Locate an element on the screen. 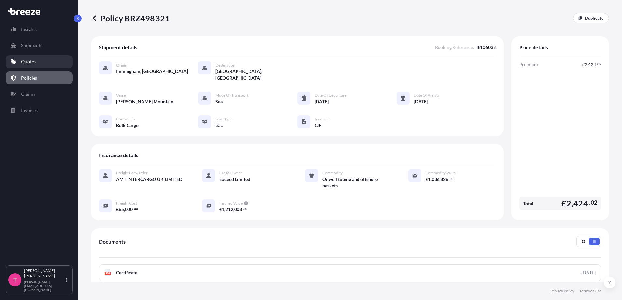 This screenshot has height=300, width=622. span: Load Type is located at coordinates (224, 119).